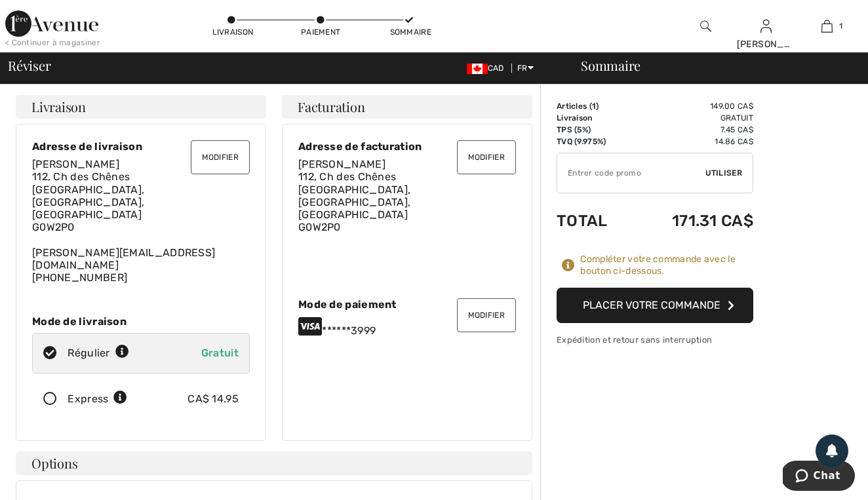 The width and height of the screenshot is (868, 500). Describe the element at coordinates (692, 142) in the screenshot. I see `td: 14.86 CA$` at that location.